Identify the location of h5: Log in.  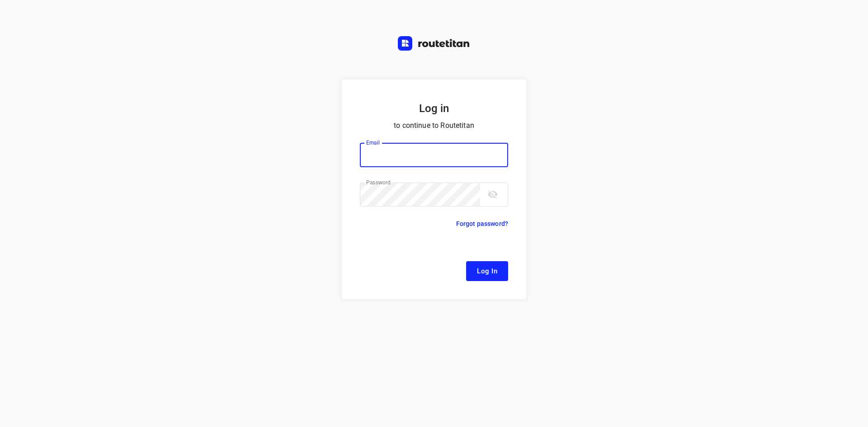
(434, 108).